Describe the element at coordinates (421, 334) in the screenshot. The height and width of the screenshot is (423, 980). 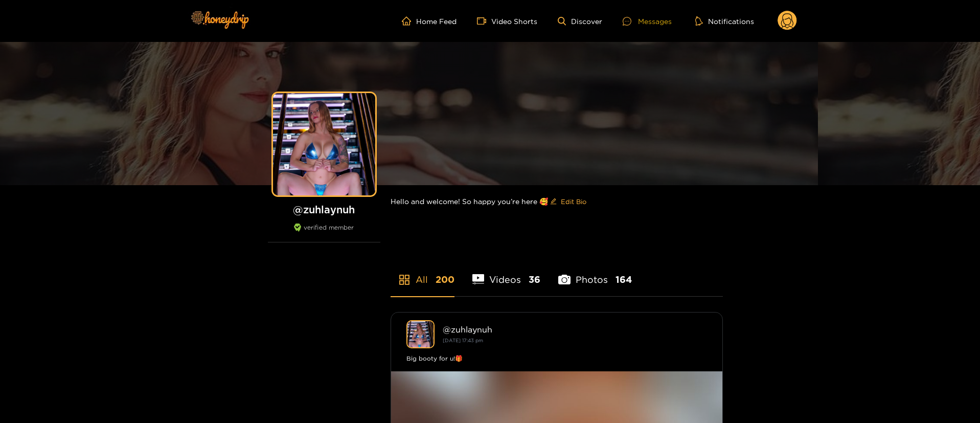
I see `img: zuhlaynuh` at that location.